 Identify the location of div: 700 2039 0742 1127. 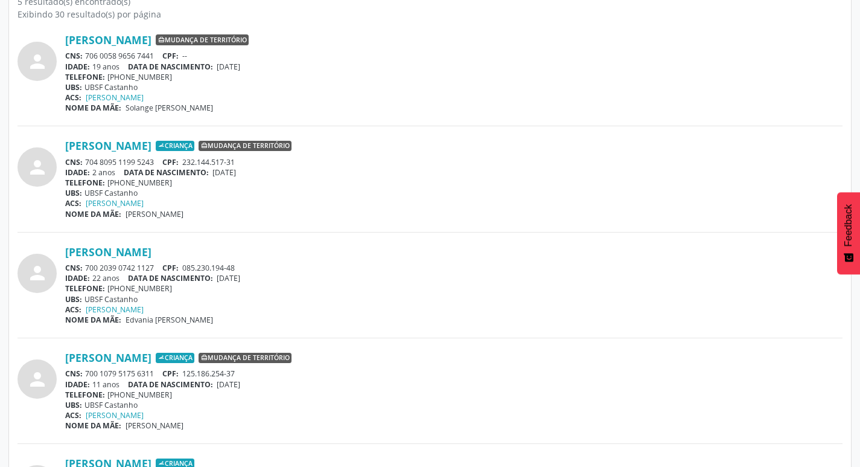
(454, 267).